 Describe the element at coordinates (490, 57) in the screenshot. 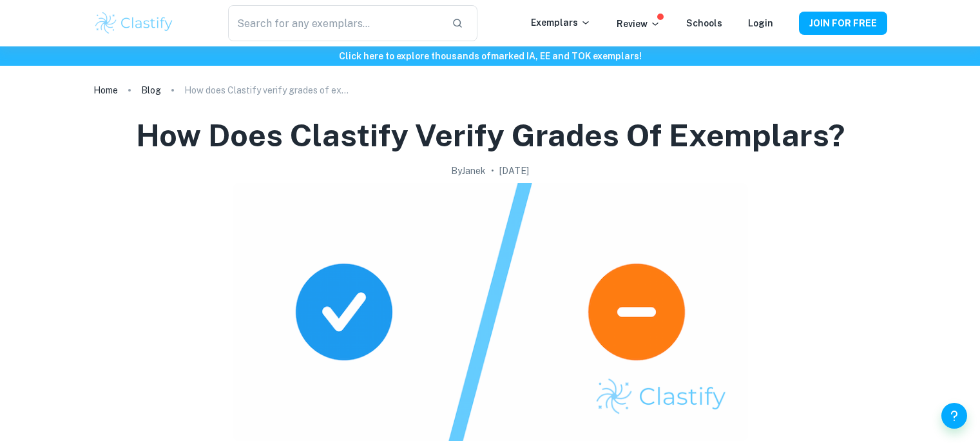

I see `h6: Click here to explore thousands of marked IA, EE and TOK exemplars !` at that location.